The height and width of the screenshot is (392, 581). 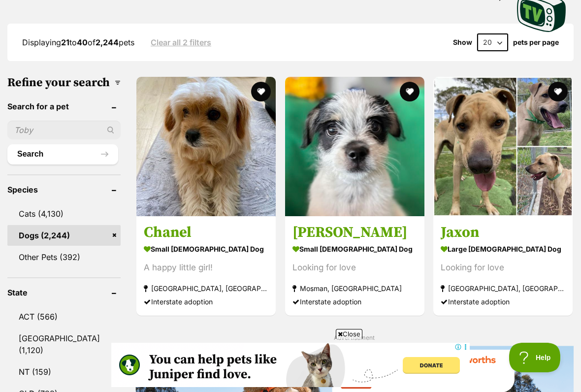 What do you see at coordinates (181, 42) in the screenshot?
I see `a: Clear all 2 filters` at bounding box center [181, 42].